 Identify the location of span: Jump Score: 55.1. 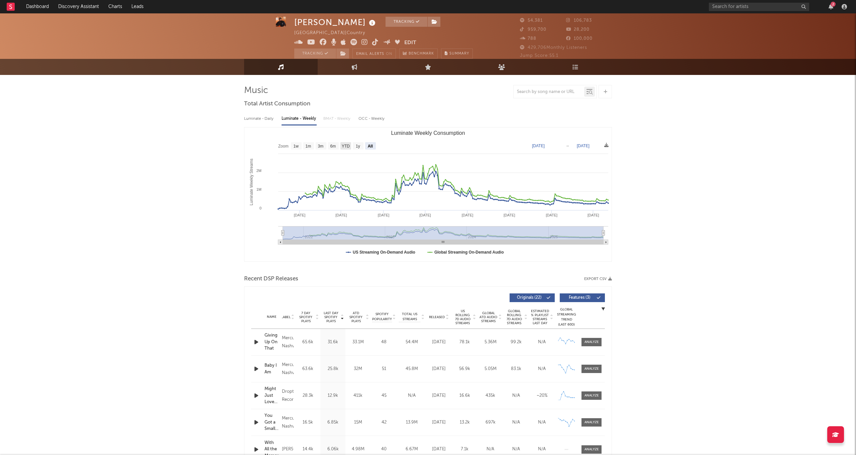
(539, 55).